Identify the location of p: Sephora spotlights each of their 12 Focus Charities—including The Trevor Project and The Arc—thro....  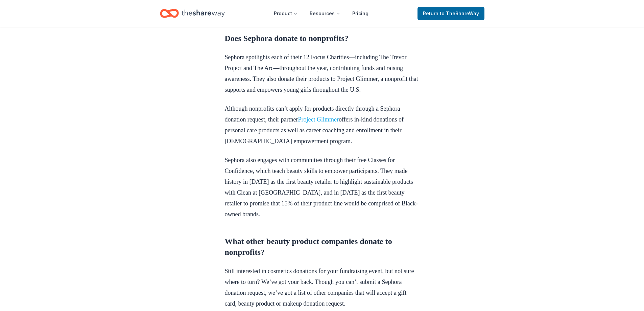
(322, 73).